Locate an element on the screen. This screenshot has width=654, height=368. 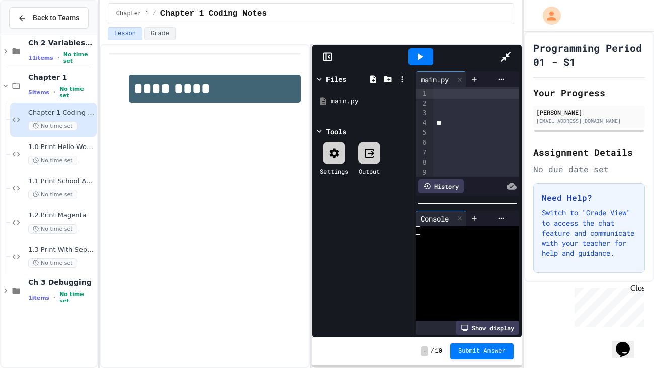
span: 11 items is located at coordinates (41, 58).